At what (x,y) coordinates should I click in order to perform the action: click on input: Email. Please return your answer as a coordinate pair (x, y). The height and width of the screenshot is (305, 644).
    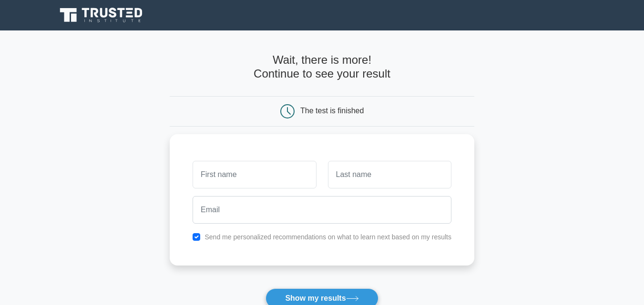
    Looking at the image, I should click on (322, 210).